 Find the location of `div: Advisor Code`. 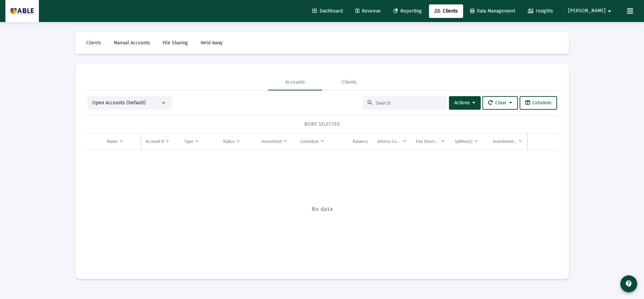

div: Advisor Code is located at coordinates (389, 141).